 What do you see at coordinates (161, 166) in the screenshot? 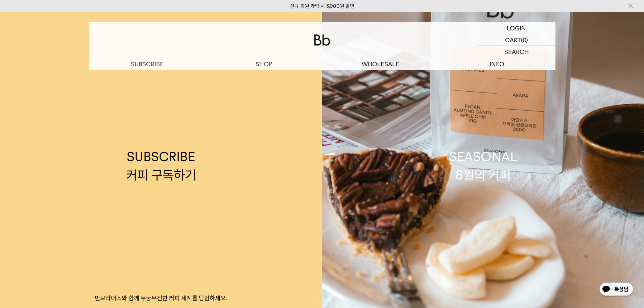
I see `div: SUBSCRIBE 커피 구독하기` at bounding box center [161, 166].